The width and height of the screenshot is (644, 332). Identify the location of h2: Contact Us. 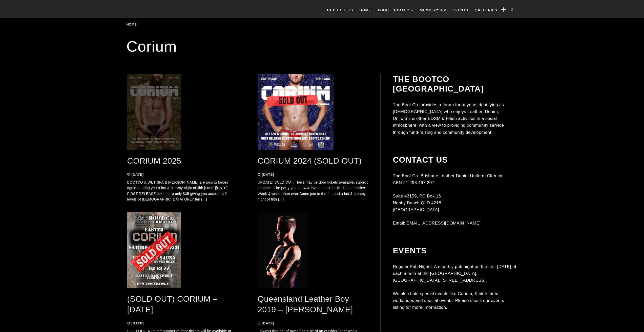
(455, 160).